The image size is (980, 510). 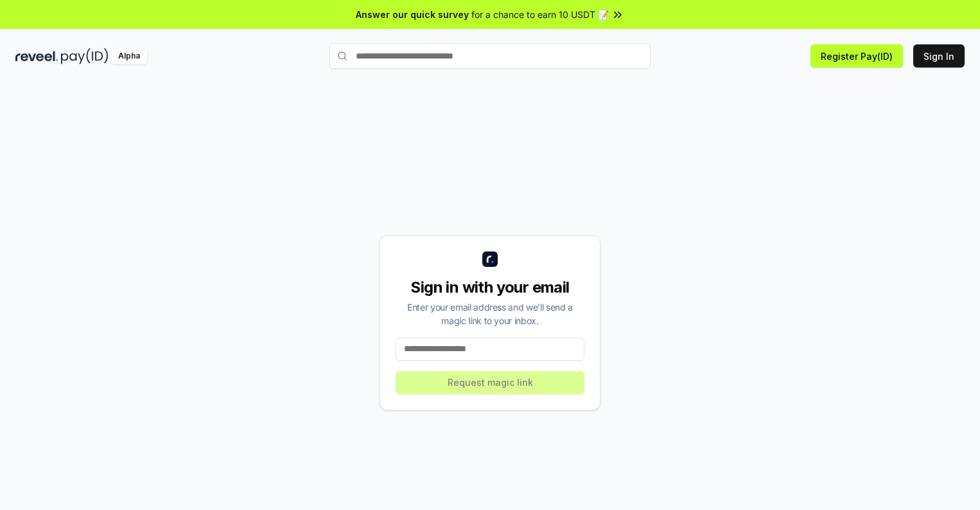 What do you see at coordinates (85, 56) in the screenshot?
I see `img: pay_id` at bounding box center [85, 56].